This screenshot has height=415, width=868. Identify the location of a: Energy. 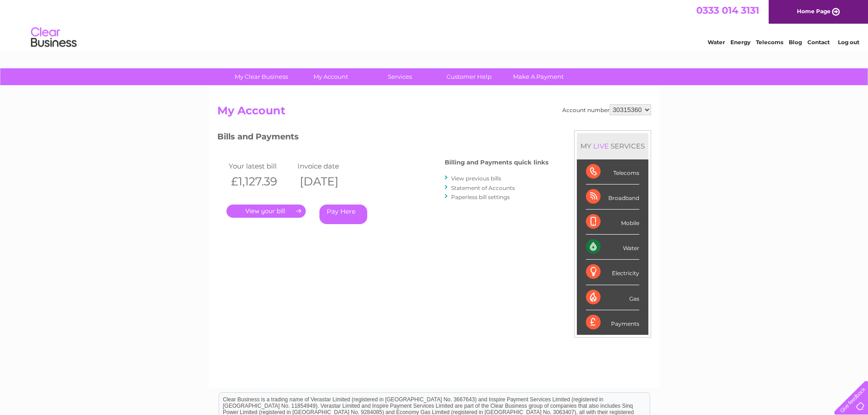
(741, 42).